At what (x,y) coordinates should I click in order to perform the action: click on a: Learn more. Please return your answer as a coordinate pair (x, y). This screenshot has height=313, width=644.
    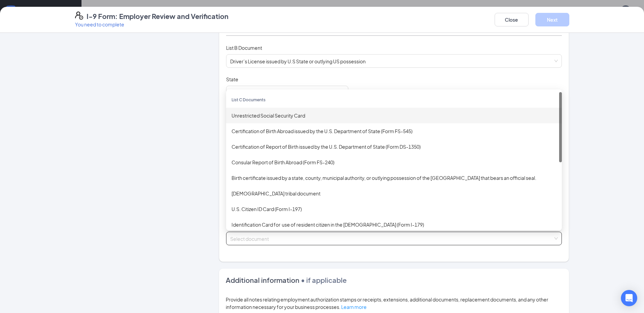
    Looking at the image, I should click on (354, 307).